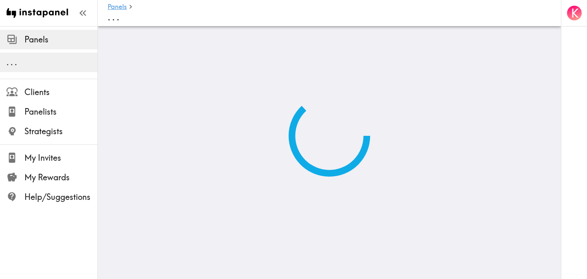 The height and width of the screenshot is (279, 587). Describe the element at coordinates (574, 13) in the screenshot. I see `span: K` at that location.